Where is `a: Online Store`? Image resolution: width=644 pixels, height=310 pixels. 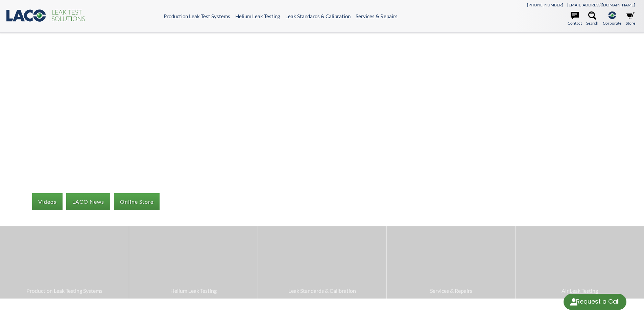
a: Online Store is located at coordinates (137, 202).